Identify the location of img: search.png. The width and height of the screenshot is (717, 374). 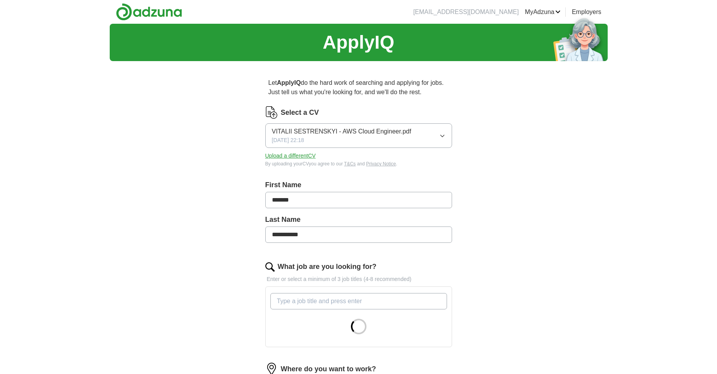
(270, 267).